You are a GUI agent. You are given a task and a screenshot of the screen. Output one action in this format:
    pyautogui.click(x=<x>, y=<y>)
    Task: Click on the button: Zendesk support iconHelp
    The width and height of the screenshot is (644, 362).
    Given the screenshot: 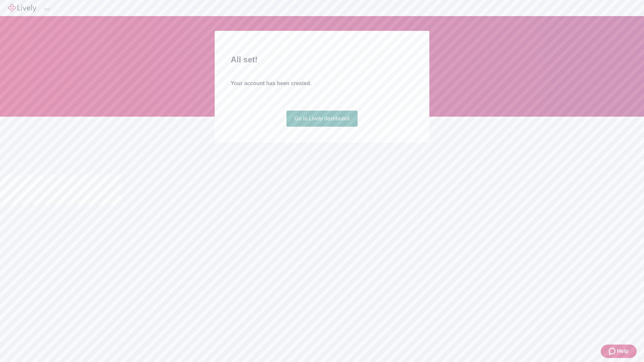 What is the action you would take?
    pyautogui.click(x=618, y=351)
    